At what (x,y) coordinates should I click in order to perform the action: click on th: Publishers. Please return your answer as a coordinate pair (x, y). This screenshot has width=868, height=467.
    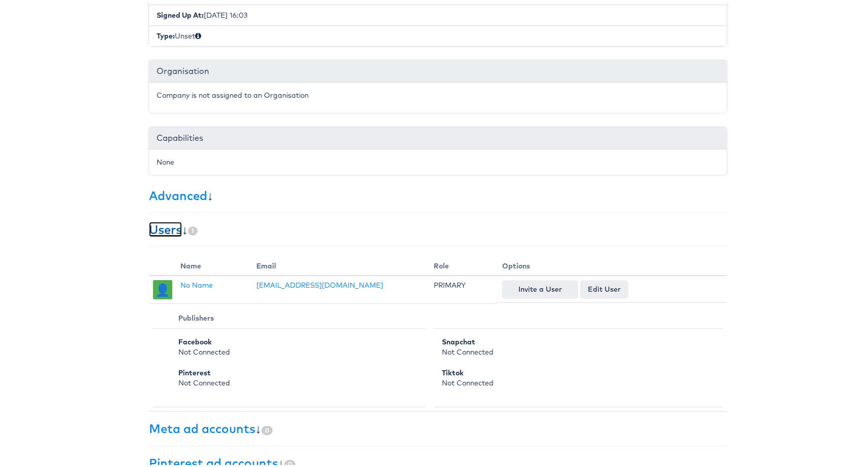
    Looking at the image, I should click on (290, 316).